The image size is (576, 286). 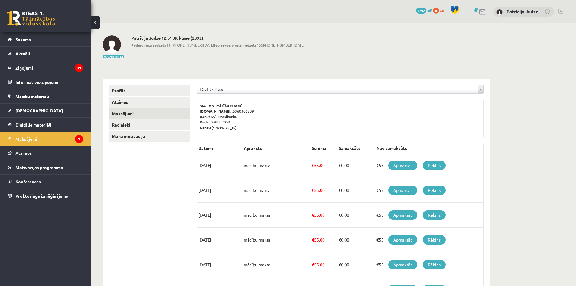 What do you see at coordinates (149, 90) in the screenshot?
I see `a: Profils` at bounding box center [149, 90].